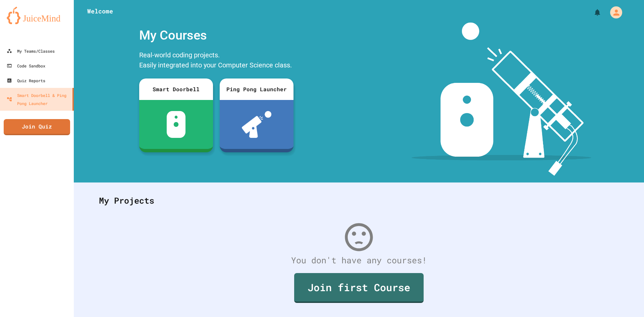 The height and width of the screenshot is (317, 644). What do you see at coordinates (501, 99) in the screenshot?
I see `img: banner-image-my-projects.png` at bounding box center [501, 99].